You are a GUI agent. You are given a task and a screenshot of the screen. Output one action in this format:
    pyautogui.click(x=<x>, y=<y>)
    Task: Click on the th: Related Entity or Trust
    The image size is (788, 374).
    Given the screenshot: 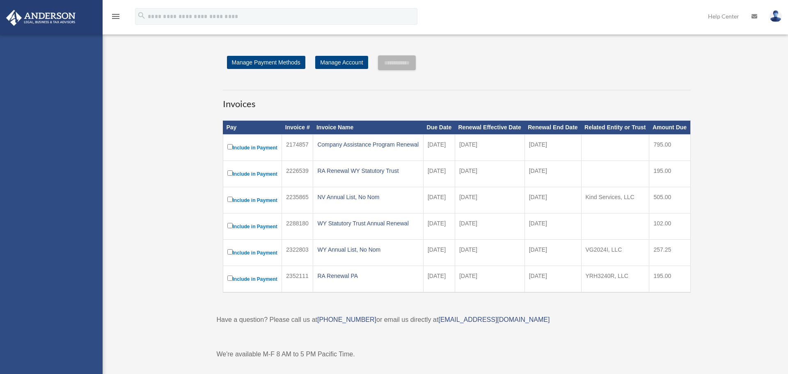 What is the action you would take?
    pyautogui.click(x=615, y=128)
    